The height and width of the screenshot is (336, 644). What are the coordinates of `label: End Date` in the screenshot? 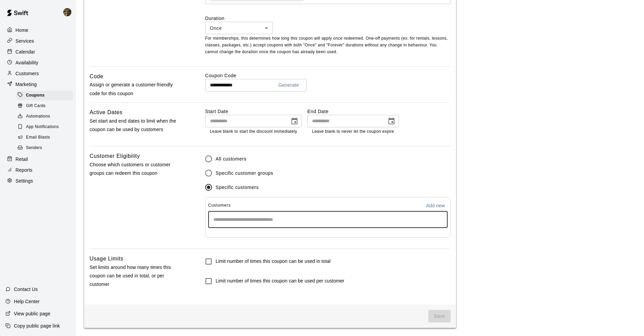 It's located at (353, 112).